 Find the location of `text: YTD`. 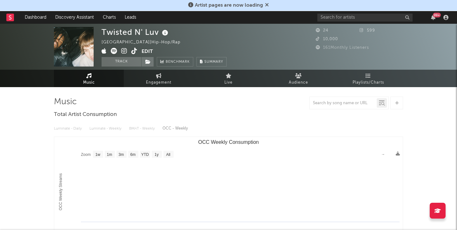

text: YTD is located at coordinates (145, 155).